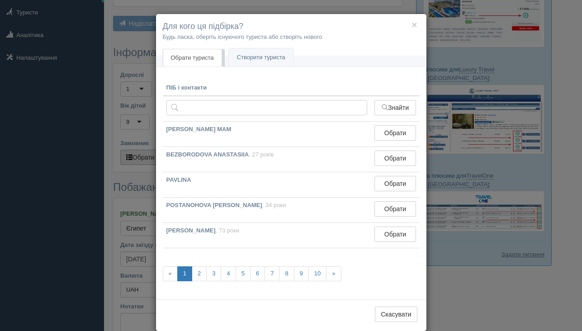 Image resolution: width=582 pixels, height=331 pixels. What do you see at coordinates (267, 88) in the screenshot?
I see `th: ПІБ і контакти` at bounding box center [267, 88].